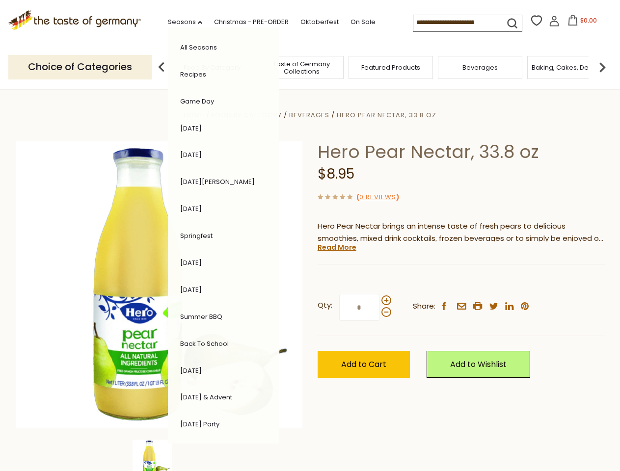  I want to click on a: Taste of Germany Collections, so click(301, 68).